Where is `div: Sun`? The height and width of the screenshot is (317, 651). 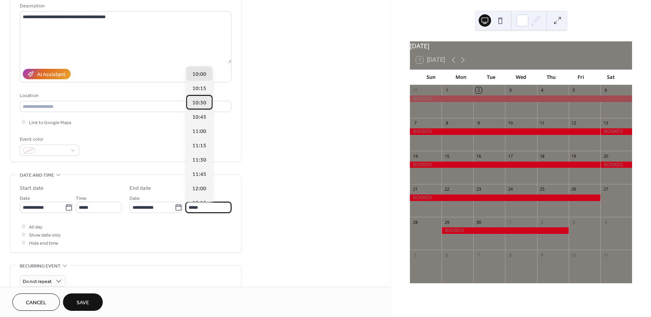 div: Sun is located at coordinates (431, 77).